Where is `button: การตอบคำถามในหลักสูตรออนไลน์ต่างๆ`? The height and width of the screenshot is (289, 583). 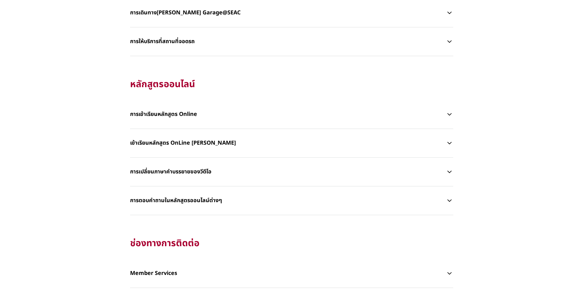 button: การตอบคำถามในหลักสูตรออนไลน์ต่างๆ is located at coordinates (292, 201).